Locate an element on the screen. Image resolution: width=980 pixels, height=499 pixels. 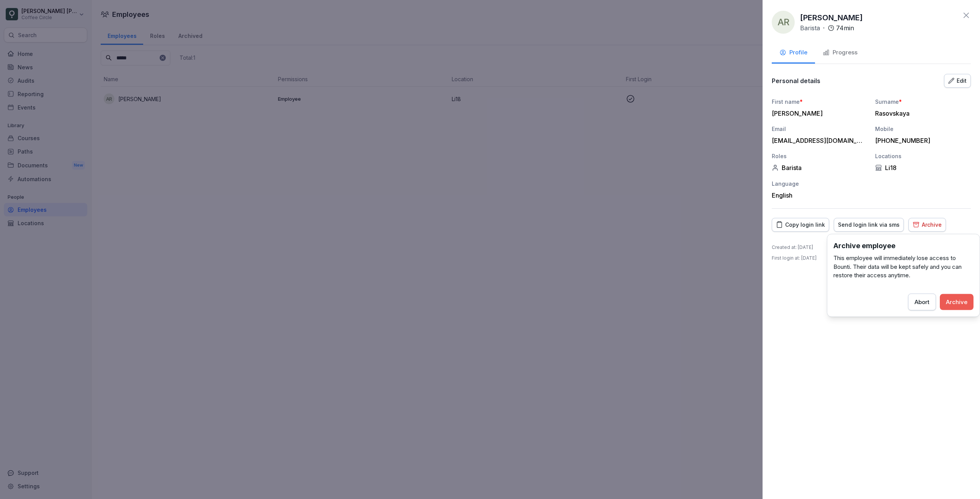
div: Copy login link is located at coordinates (800, 225).